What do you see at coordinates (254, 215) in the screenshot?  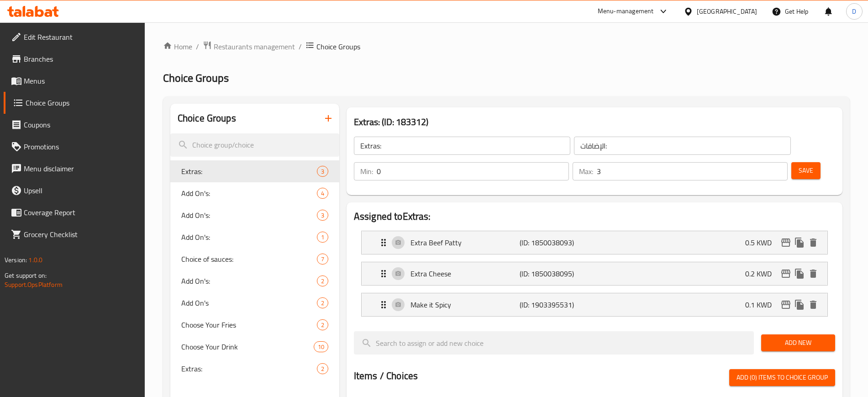 I see `div: Add On's:3` at bounding box center [254, 215].